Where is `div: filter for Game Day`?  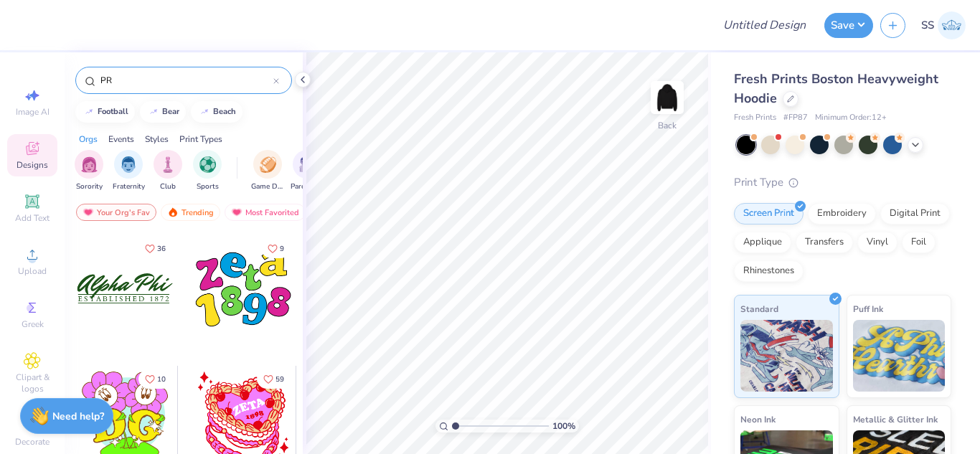 div: filter for Game Day is located at coordinates (268, 171).